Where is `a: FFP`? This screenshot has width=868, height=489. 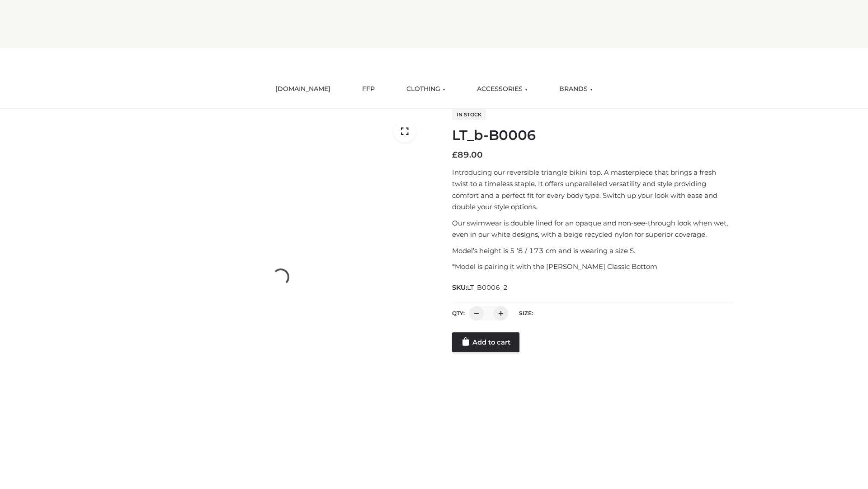 a: FFP is located at coordinates (368, 89).